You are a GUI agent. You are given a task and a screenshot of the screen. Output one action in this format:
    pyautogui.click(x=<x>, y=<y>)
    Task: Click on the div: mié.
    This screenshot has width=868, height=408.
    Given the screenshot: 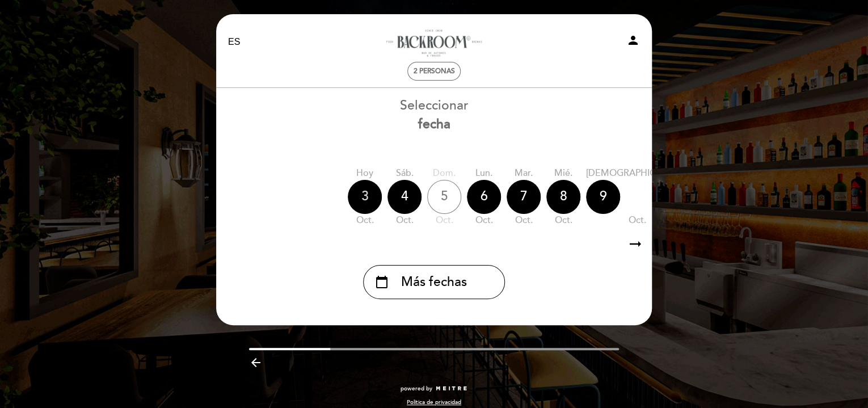 What is the action you would take?
    pyautogui.click(x=563, y=173)
    